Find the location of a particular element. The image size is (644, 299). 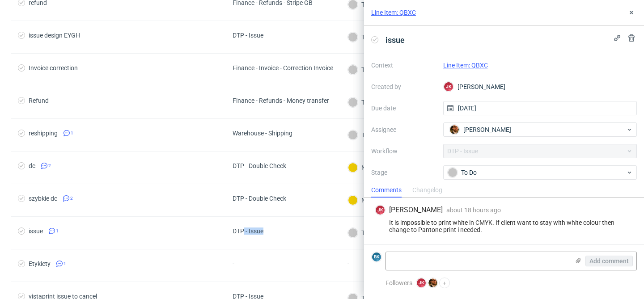

div: Comments is located at coordinates (386, 190).